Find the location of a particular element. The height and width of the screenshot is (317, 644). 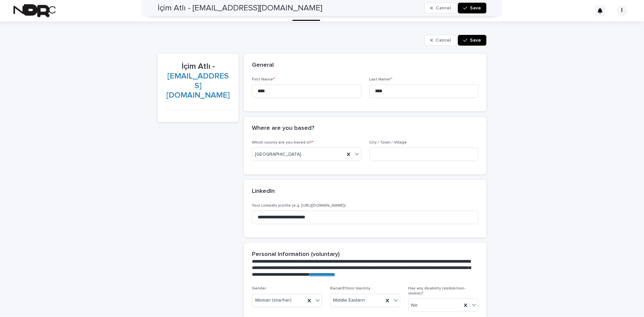

span: Save is located at coordinates (476, 41).